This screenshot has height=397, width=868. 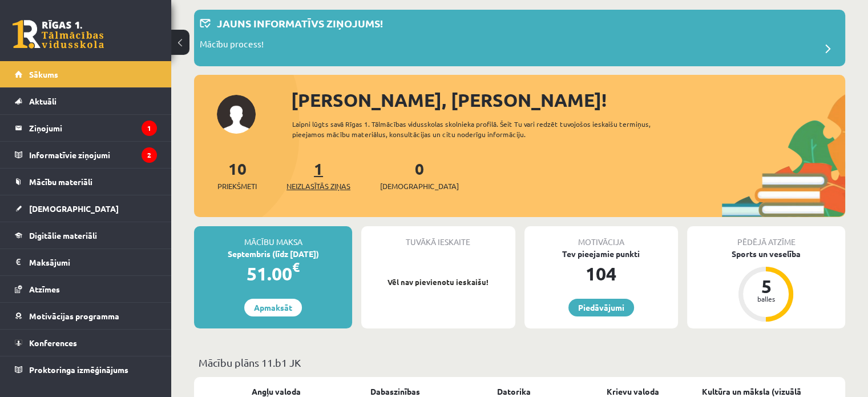 What do you see at coordinates (766, 286) in the screenshot?
I see `a: Sports un veselība 5 balles` at bounding box center [766, 286].